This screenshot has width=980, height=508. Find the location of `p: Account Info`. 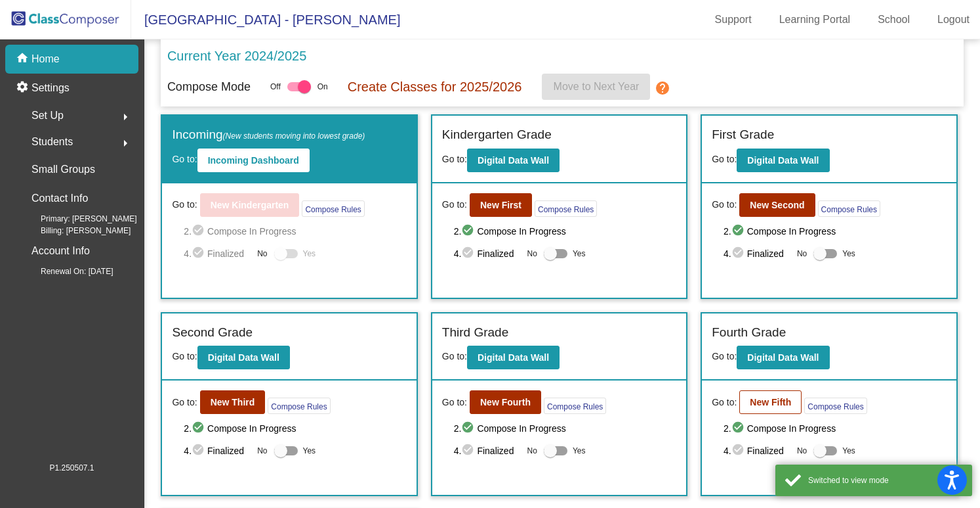

p: Account Info is located at coordinates (60, 250).